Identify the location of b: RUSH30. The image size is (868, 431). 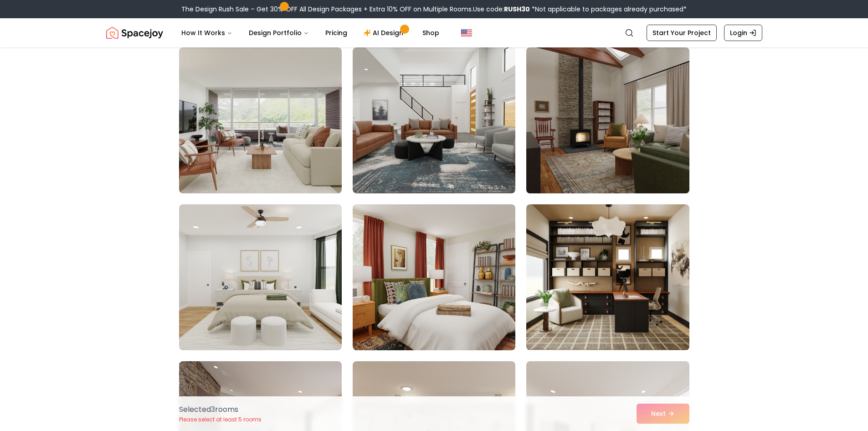
(517, 9).